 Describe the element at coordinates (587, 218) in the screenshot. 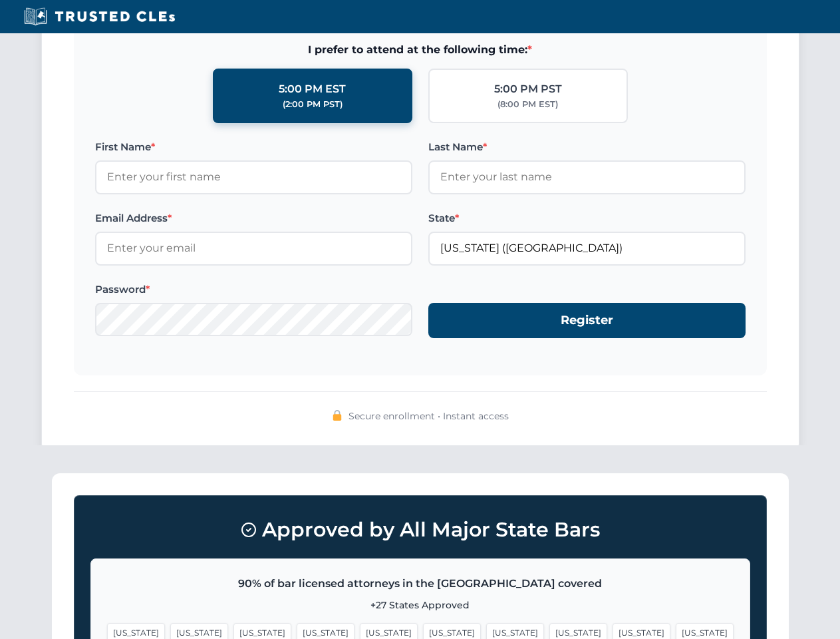

I see `label: State` at that location.